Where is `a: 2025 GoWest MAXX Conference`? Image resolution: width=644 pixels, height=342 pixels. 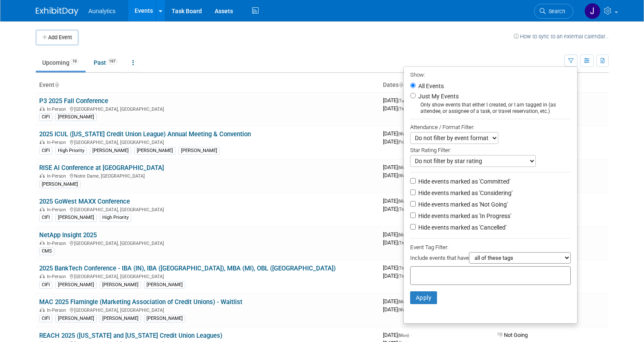
a: 2025 GoWest MAXX Conference is located at coordinates (84, 201).